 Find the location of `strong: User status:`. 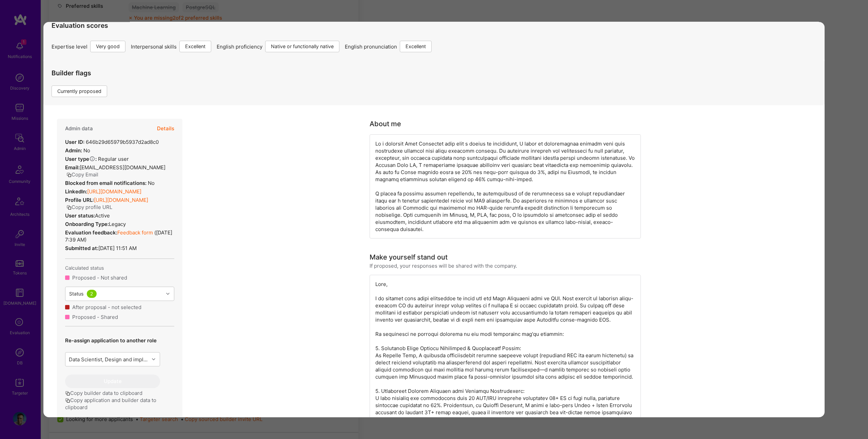

strong: User status: is located at coordinates (80, 216).